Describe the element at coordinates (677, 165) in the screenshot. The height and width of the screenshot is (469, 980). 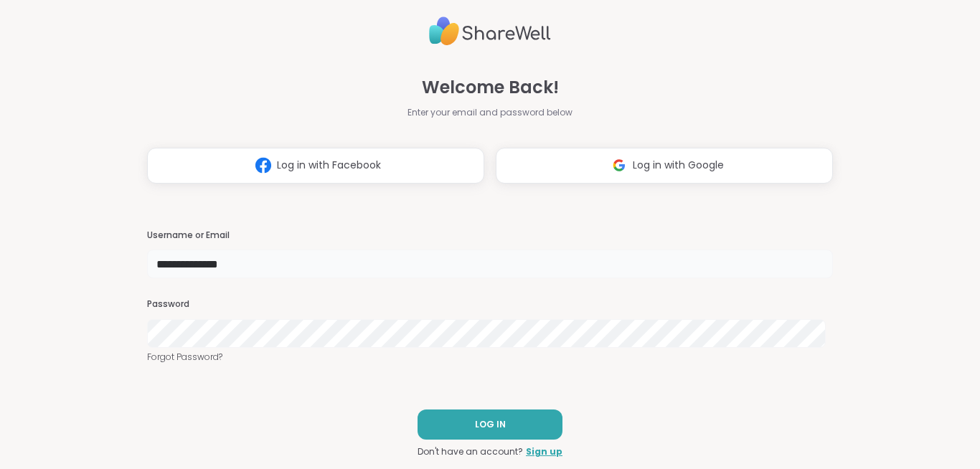
I see `span: Log in with Google` at that location.